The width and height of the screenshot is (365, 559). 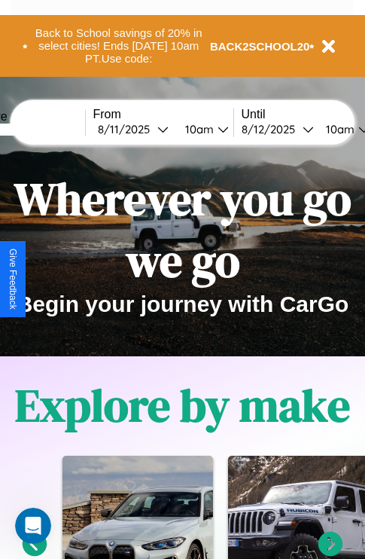 What do you see at coordinates (272, 129) in the screenshot?
I see `div: 8 / 12 / 2025` at bounding box center [272, 129].